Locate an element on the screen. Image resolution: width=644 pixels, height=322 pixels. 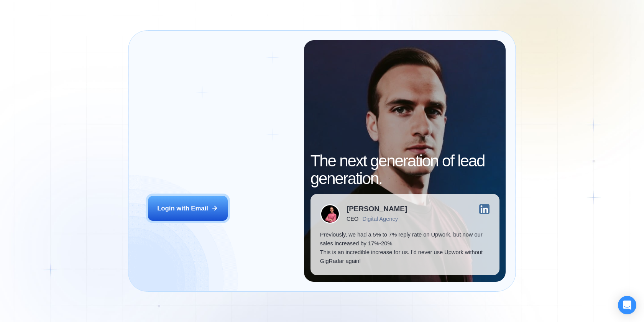
div: Open Intercom Messenger is located at coordinates (627, 305).